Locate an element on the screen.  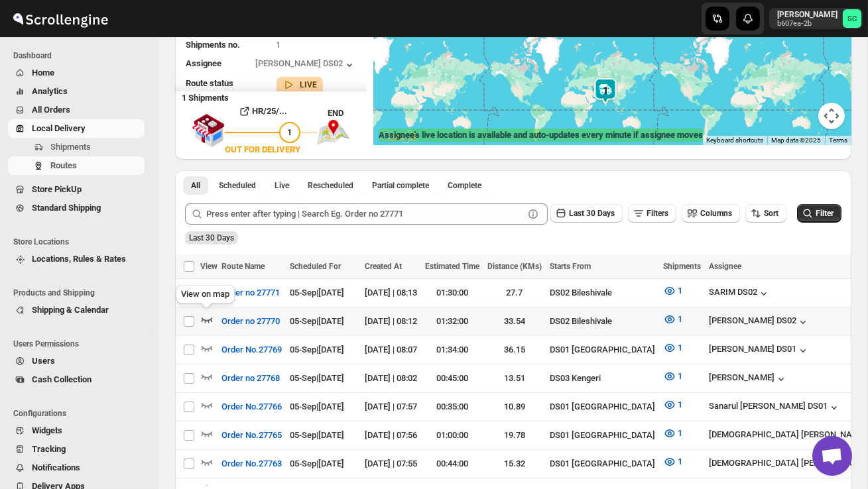
div: 01:30:00 is located at coordinates (452, 293).